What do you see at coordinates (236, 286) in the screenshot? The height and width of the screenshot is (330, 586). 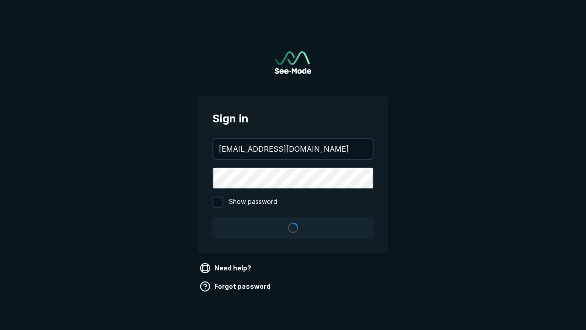 I see `a: Forgot password` at bounding box center [236, 286].